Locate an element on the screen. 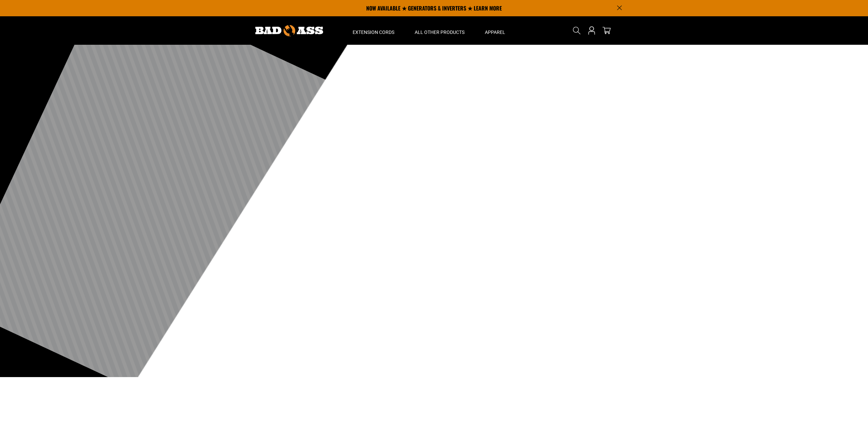 This screenshot has height=431, width=868. span: Extension Cords is located at coordinates (373, 32).